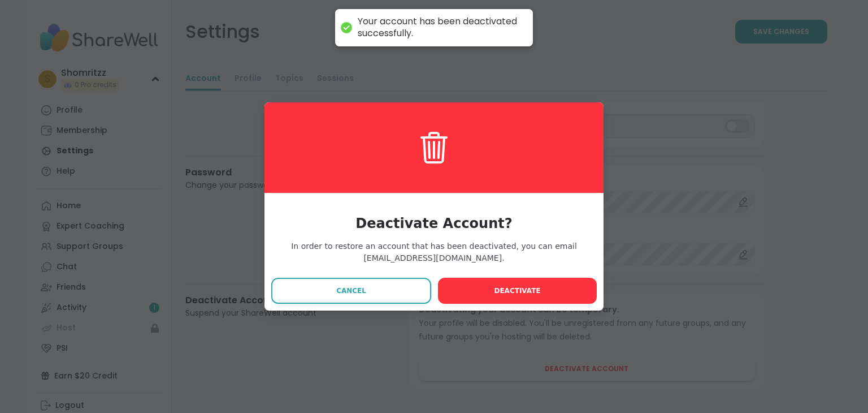 This screenshot has height=413, width=868. I want to click on h3: Deactivate Account?, so click(434, 224).